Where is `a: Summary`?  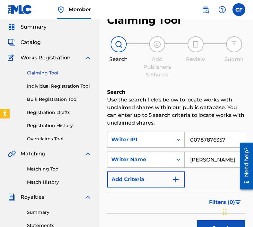
a: Summary is located at coordinates (59, 212).